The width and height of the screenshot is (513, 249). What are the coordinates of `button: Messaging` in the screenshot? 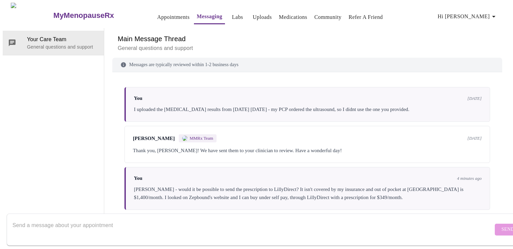 It's located at (209, 17).